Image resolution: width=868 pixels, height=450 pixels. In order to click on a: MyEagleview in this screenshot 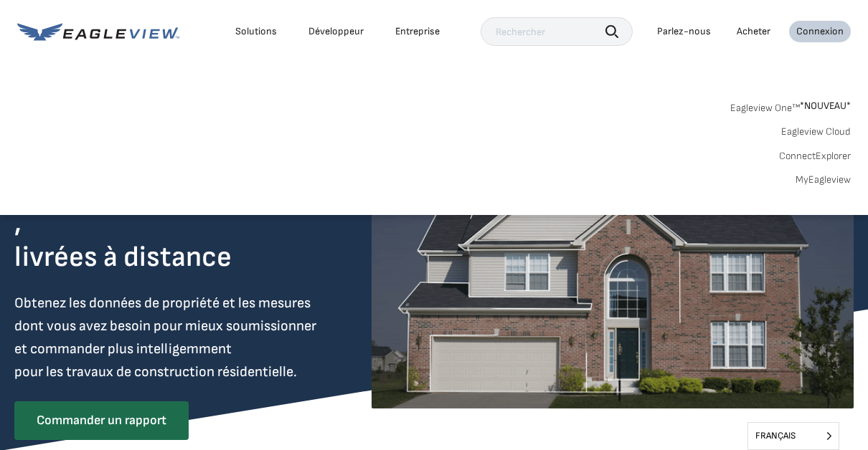, I will do `click(823, 180)`.